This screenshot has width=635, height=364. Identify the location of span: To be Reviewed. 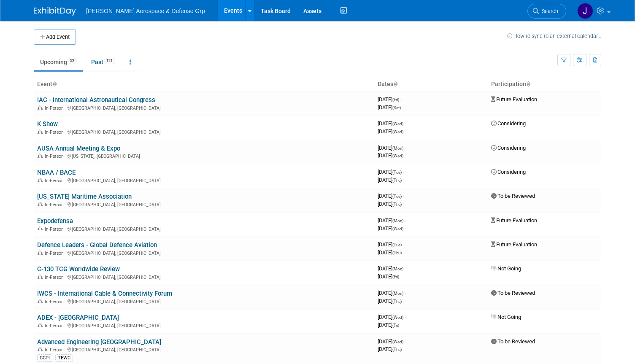
(513, 293).